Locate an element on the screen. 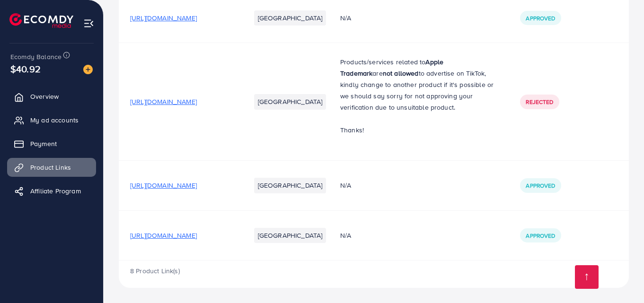 This screenshot has width=644, height=303. a: logo is located at coordinates (41, 20).